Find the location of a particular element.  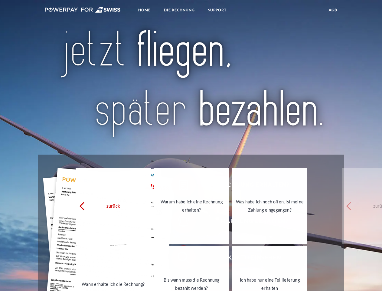

a: Was habe ich noch offen, ist meine Zahlung eingegangen? is located at coordinates (270, 206).